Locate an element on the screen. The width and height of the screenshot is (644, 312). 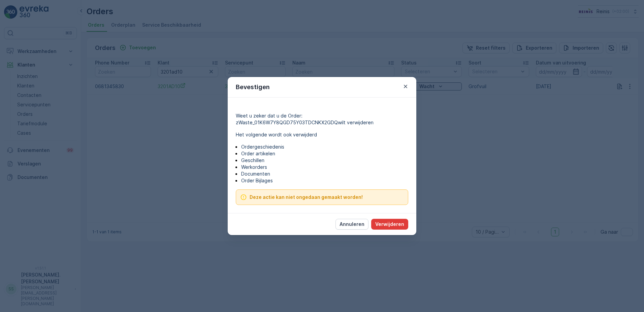
p: Order artikelen is located at coordinates (325, 154).